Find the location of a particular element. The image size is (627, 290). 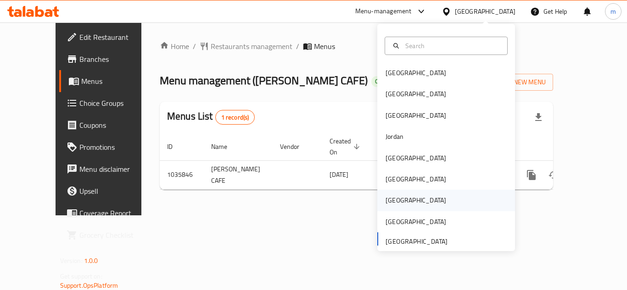

span: Add New Menu is located at coordinates (517, 82).